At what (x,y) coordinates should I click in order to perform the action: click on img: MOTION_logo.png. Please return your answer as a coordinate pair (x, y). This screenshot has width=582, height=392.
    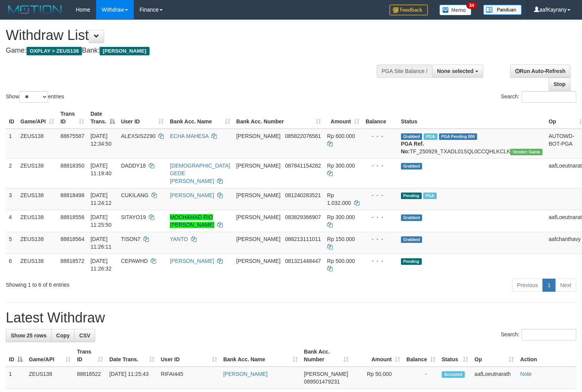
    Looking at the image, I should click on (35, 10).